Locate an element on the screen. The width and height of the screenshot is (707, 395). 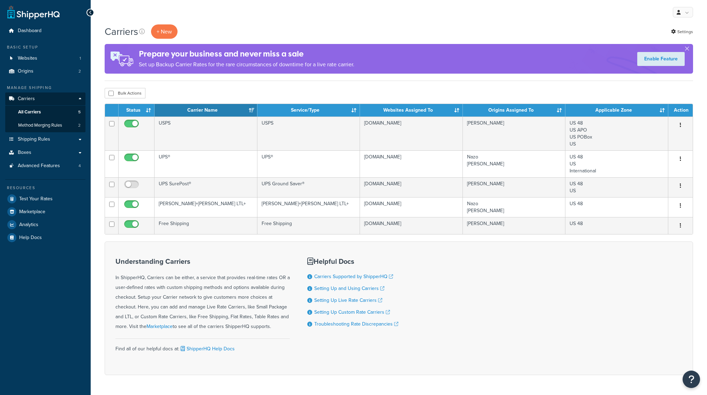
button: + New is located at coordinates (164, 31).